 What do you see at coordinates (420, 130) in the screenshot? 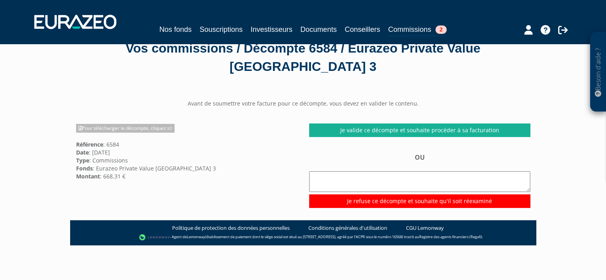
I see `a: Je valide ce décompte et souhaite procéder à sa facturation` at bounding box center [420, 130].